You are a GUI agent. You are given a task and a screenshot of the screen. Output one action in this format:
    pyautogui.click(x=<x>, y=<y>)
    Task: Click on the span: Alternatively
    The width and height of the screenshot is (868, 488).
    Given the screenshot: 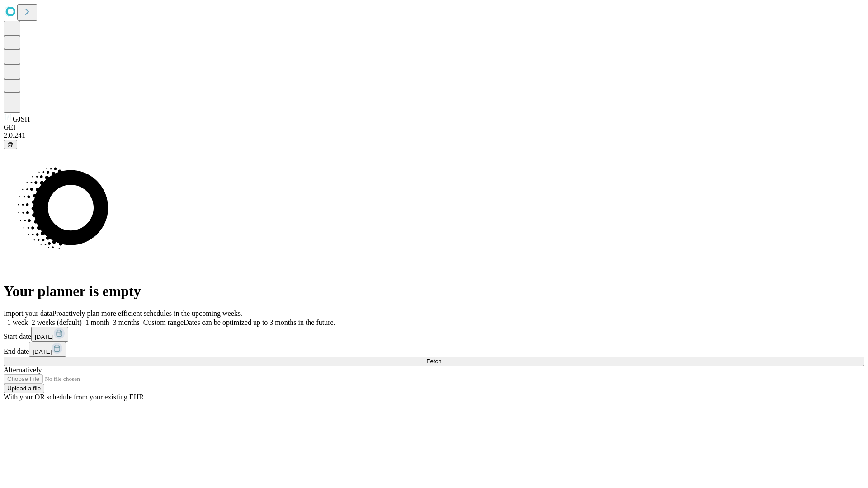 What is the action you would take?
    pyautogui.click(x=23, y=369)
    